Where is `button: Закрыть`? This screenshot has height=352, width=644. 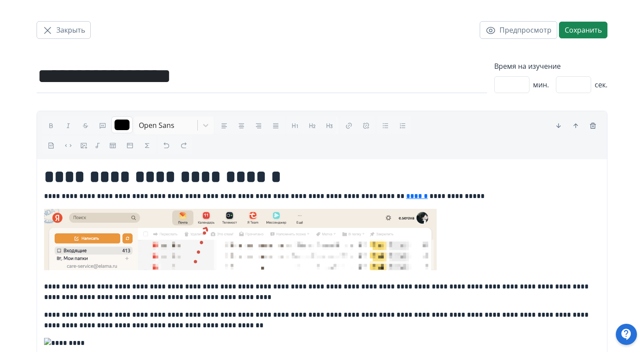
button: Закрыть is located at coordinates (63, 30).